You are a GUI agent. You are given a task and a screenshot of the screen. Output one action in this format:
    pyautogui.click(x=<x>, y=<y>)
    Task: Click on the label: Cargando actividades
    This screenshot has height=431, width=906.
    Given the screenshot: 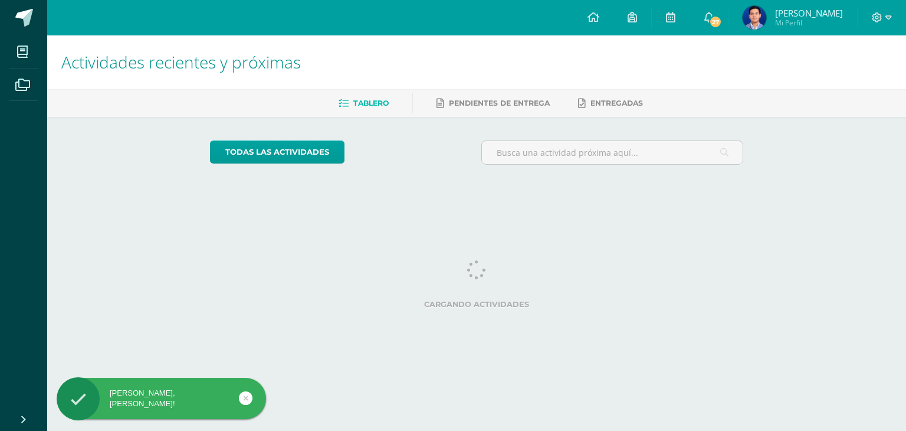 What is the action you would take?
    pyautogui.click(x=477, y=304)
    